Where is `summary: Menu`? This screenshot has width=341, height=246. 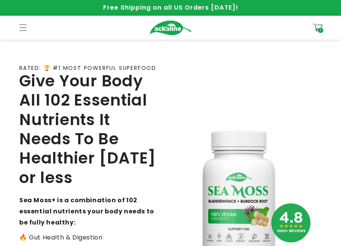
summary: Menu is located at coordinates (23, 28).